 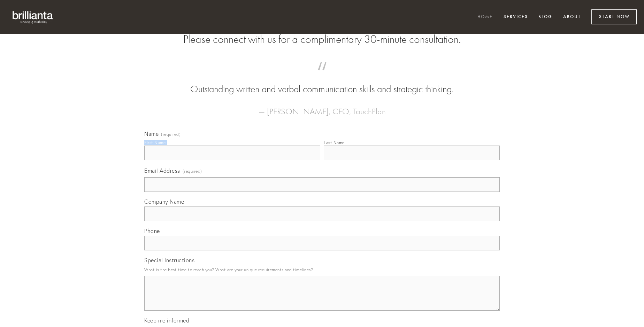 What do you see at coordinates (167, 321) in the screenshot?
I see `span: Keep me informed` at bounding box center [167, 321].